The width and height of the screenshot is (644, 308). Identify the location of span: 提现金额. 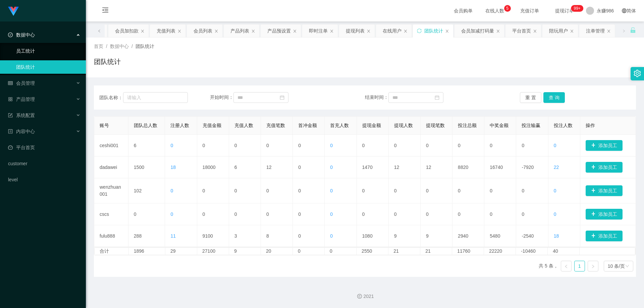
(372, 126).